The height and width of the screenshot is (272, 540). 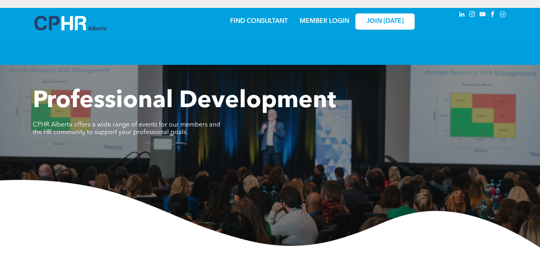 What do you see at coordinates (127, 128) in the screenshot?
I see `span: CPHR Alberta offers a wide range of events for our members and the HR community to support your p...` at bounding box center [127, 128].